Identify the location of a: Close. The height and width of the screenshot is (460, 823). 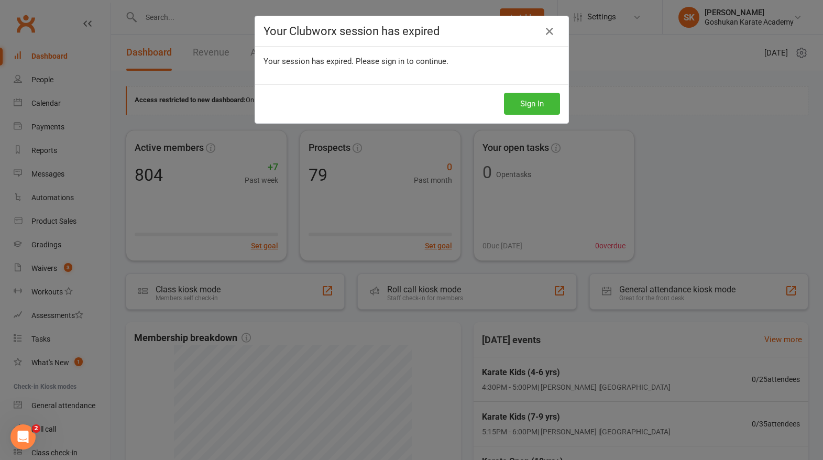
(549, 31).